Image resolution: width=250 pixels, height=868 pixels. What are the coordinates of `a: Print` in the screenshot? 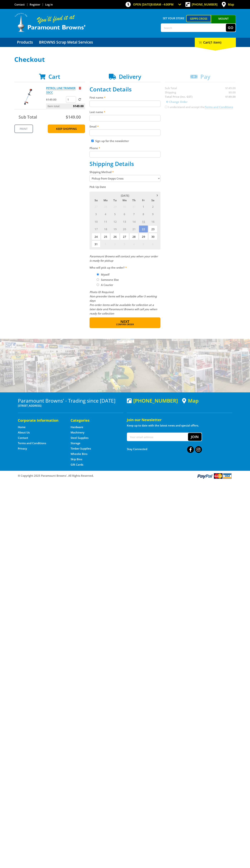 It's located at (24, 129).